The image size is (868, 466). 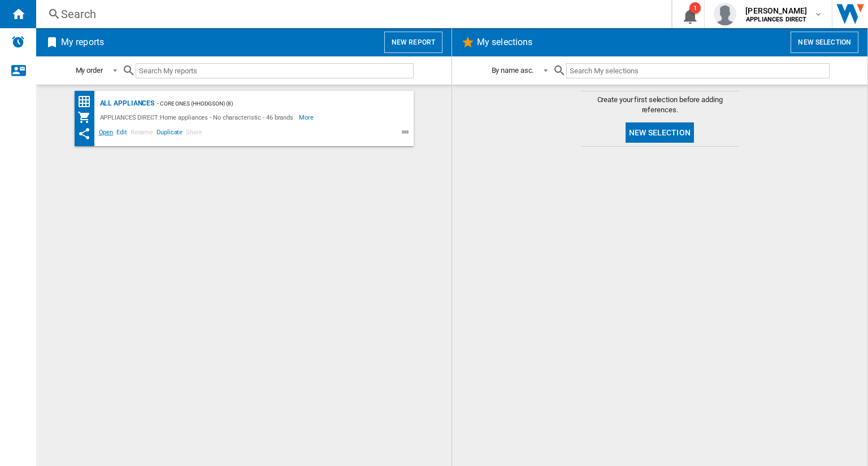 I want to click on span: Duplicate, so click(x=169, y=134).